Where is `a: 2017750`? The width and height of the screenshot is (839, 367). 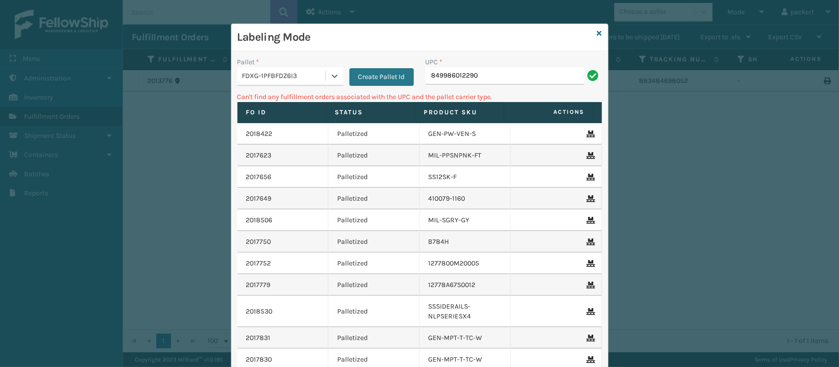 a: 2017750 is located at coordinates (258, 242).